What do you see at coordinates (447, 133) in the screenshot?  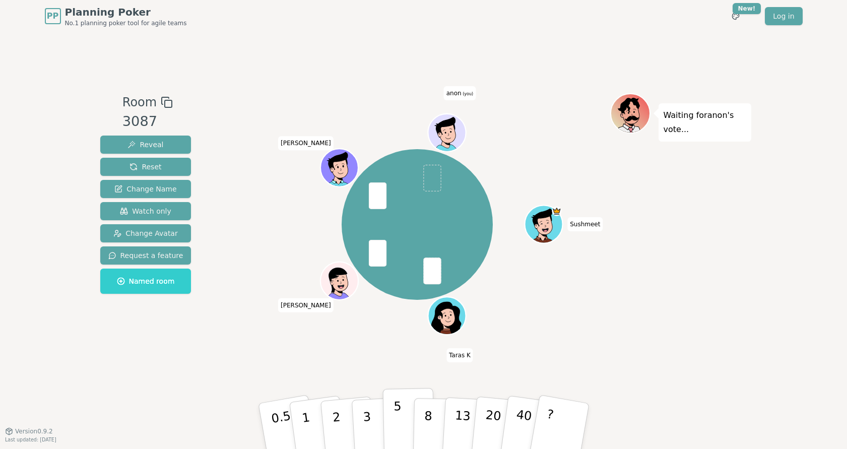 I see `button: Click to change your avatar` at bounding box center [447, 133].